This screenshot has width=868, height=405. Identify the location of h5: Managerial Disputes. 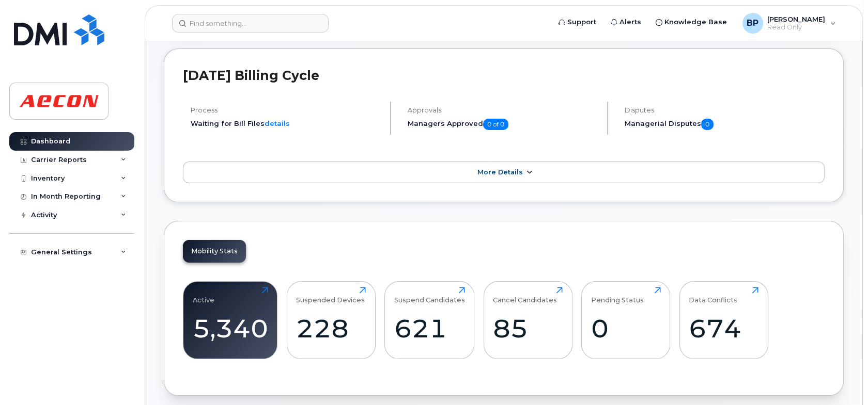
(724, 124).